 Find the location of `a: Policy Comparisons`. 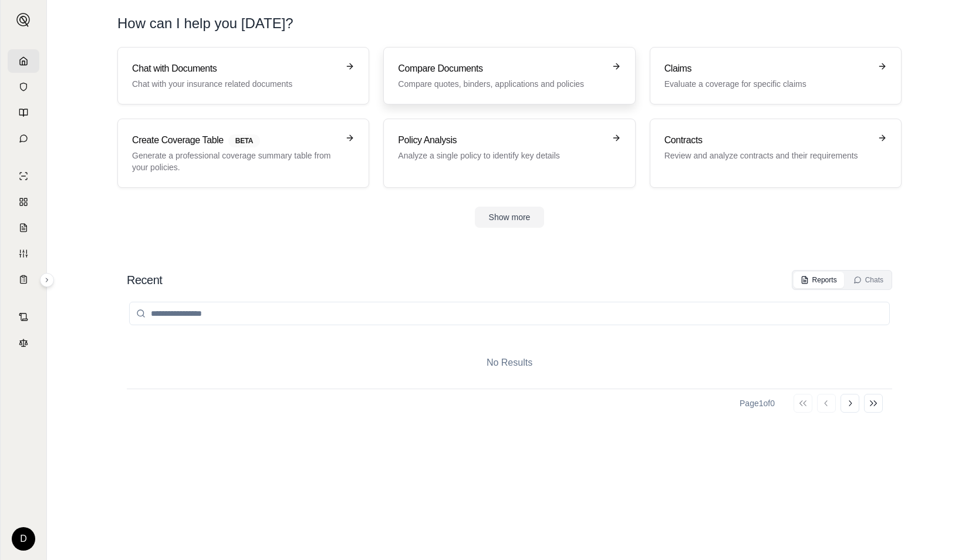

a: Policy Comparisons is located at coordinates (23, 202).